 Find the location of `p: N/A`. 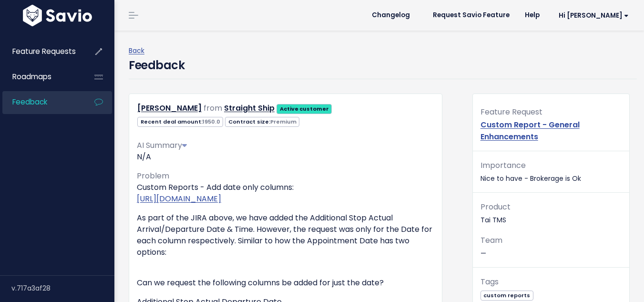

p: N/A is located at coordinates (285, 157).